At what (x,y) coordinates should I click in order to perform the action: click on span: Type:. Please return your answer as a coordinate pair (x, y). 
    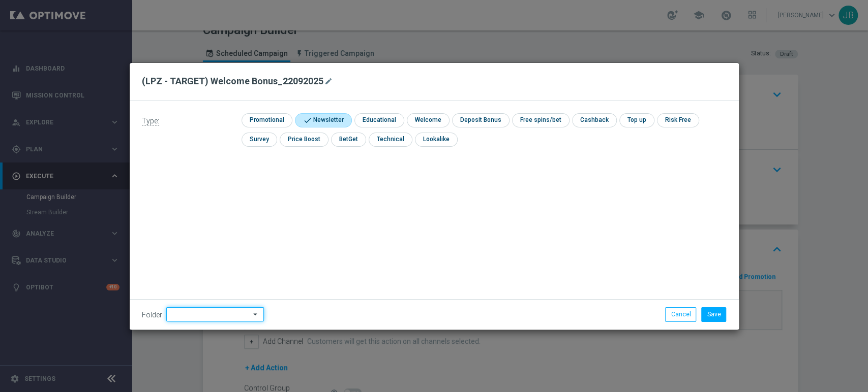
    Looking at the image, I should click on (150, 121).